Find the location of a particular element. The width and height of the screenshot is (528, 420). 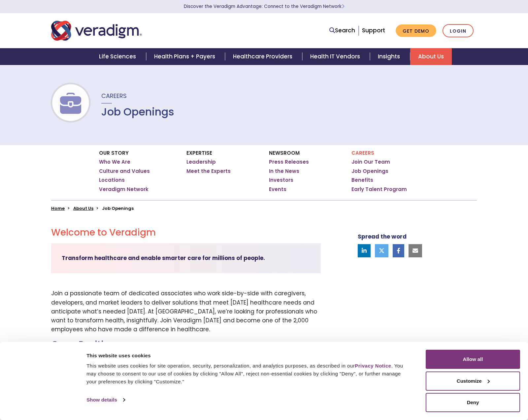

div: This website uses cookies is located at coordinates (249, 356).